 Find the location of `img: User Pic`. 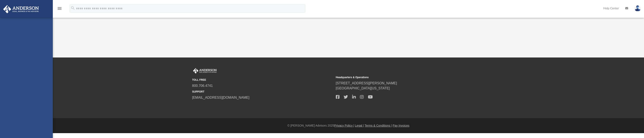

img: User Pic is located at coordinates (637, 8).